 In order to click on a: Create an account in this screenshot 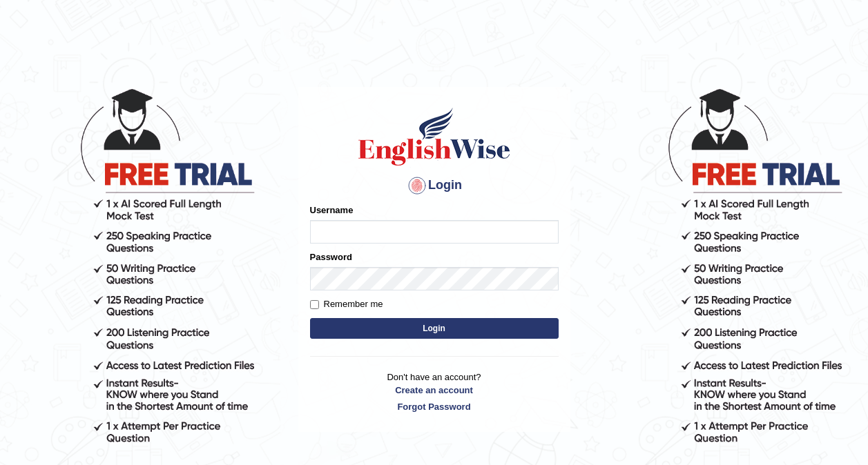, I will do `click(434, 390)`.